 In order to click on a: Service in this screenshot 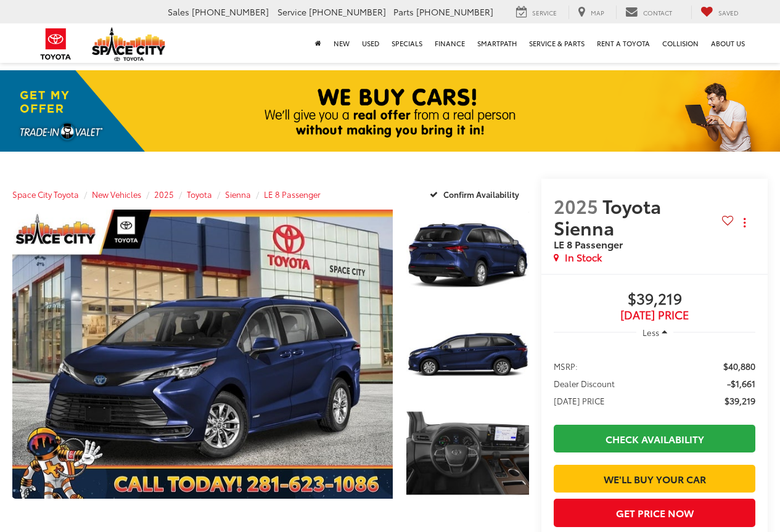, I will do `click(536, 12)`.